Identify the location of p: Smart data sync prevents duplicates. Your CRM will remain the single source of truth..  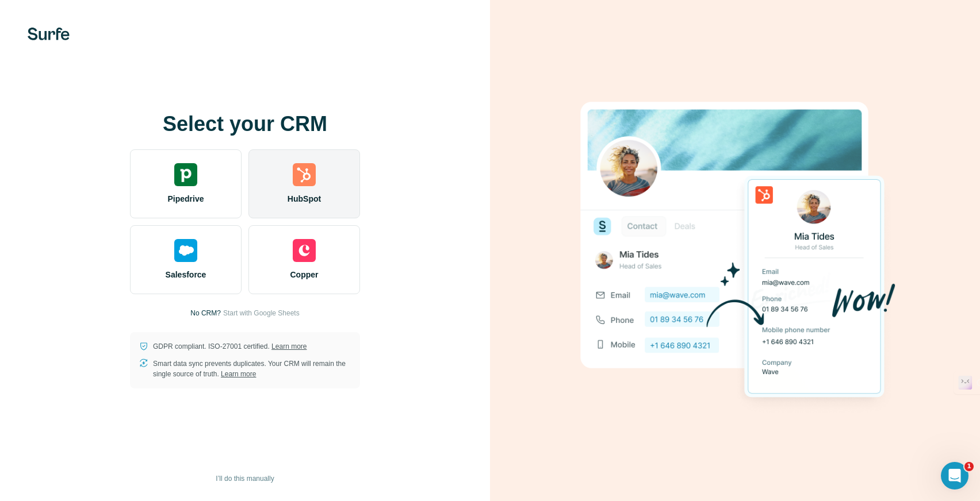
(252, 369).